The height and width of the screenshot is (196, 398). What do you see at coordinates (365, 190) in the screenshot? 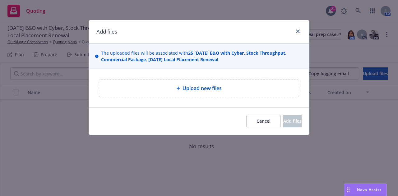
I see `button: Nova Assist` at bounding box center [365, 190].